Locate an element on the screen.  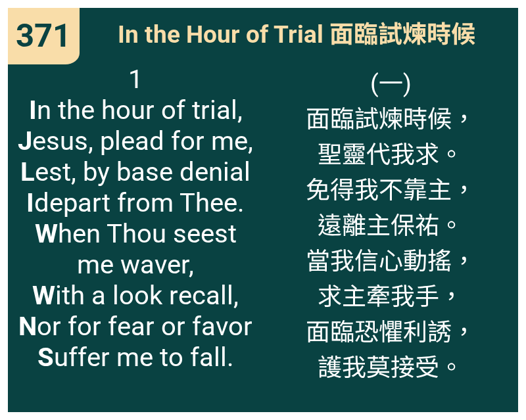
span: 1 n the hour of trial, esus, plead for me, est, by base denial depart from Thee. hen Thou seest m... is located at coordinates (135, 219).